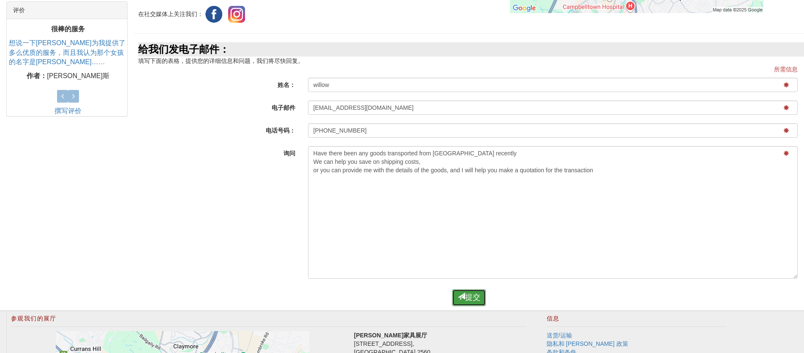  What do you see at coordinates (68, 111) in the screenshot?
I see `font: 撰写评价` at bounding box center [68, 111].